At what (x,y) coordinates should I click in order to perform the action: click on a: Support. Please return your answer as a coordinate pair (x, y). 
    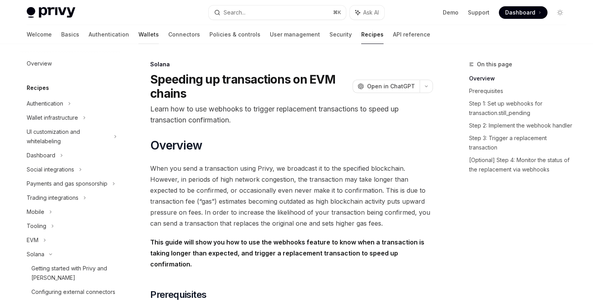
    Looking at the image, I should click on (478, 13).